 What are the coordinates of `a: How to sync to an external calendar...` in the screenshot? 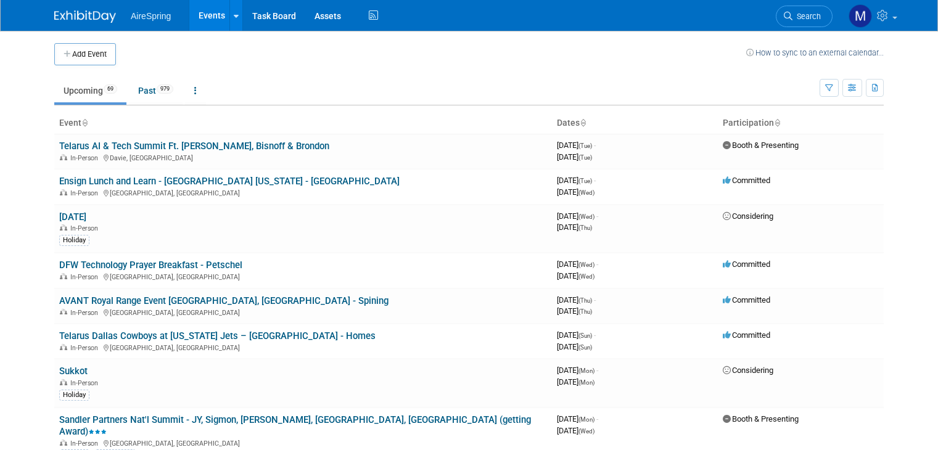 It's located at (815, 52).